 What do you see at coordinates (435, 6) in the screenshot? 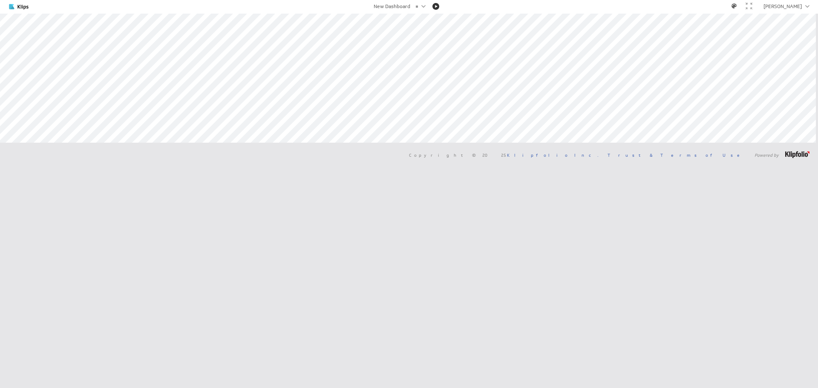
I see `div: Play / Pause` at bounding box center [435, 6].